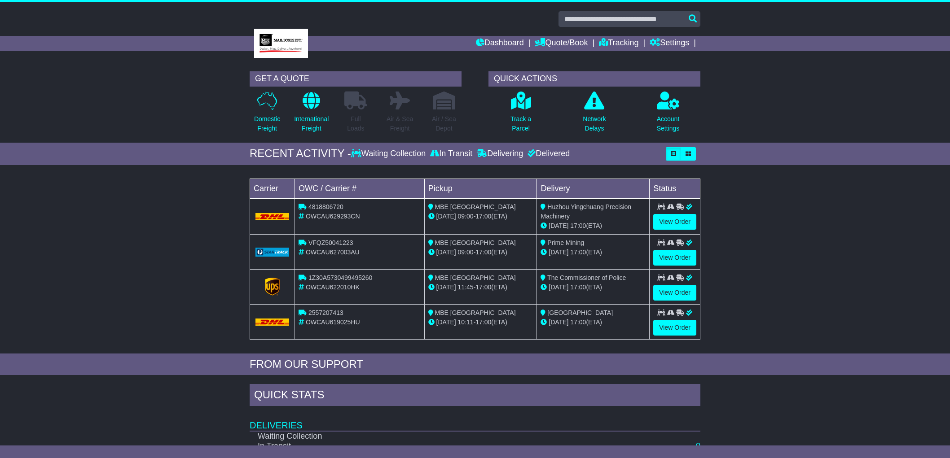 The width and height of the screenshot is (950, 458). What do you see at coordinates (433, 447) in the screenshot?
I see `td: In Transit` at bounding box center [433, 447].